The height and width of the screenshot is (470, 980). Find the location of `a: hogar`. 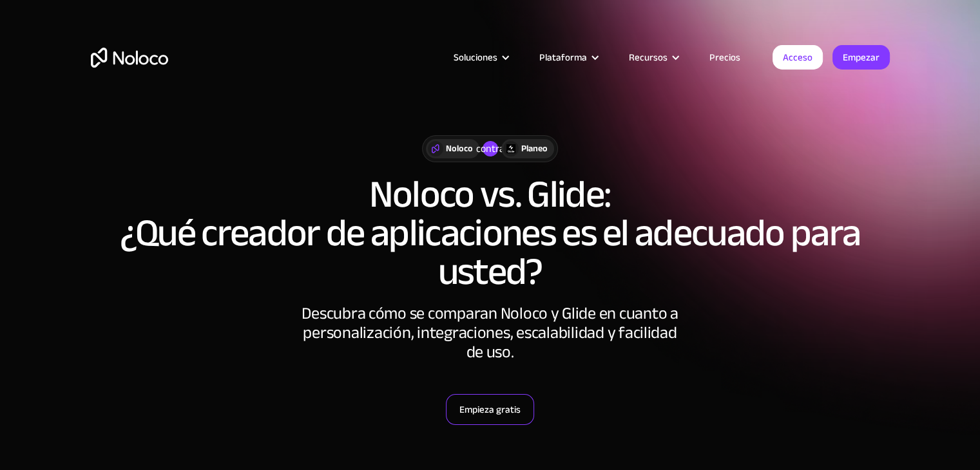

a: hogar is located at coordinates (129, 58).